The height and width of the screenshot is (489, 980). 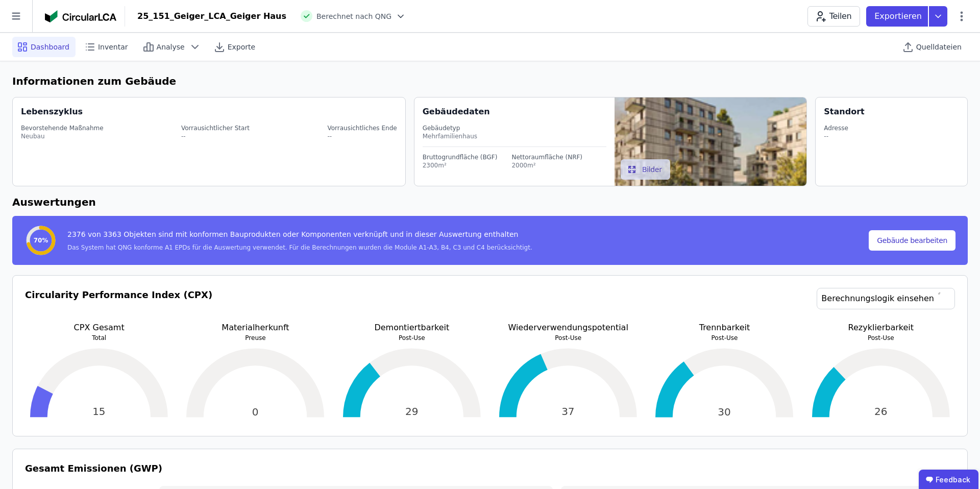 What do you see at coordinates (460, 165) in the screenshot?
I see `div: 2300m²` at bounding box center [460, 165].